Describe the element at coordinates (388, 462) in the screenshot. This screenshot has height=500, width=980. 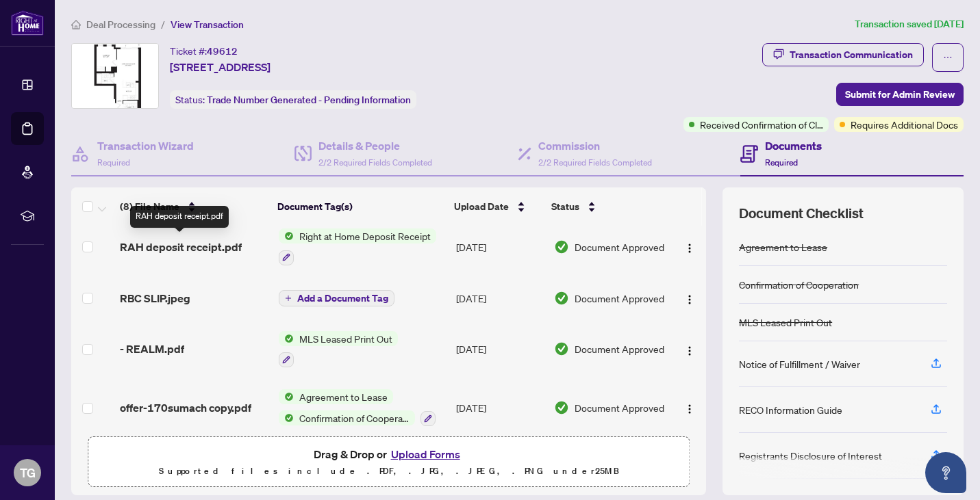
I see `span: Drag & Drop orUpload FormsSupported files include .PDF, .JPG, .JPEG, .PNG under25MB` at that location.